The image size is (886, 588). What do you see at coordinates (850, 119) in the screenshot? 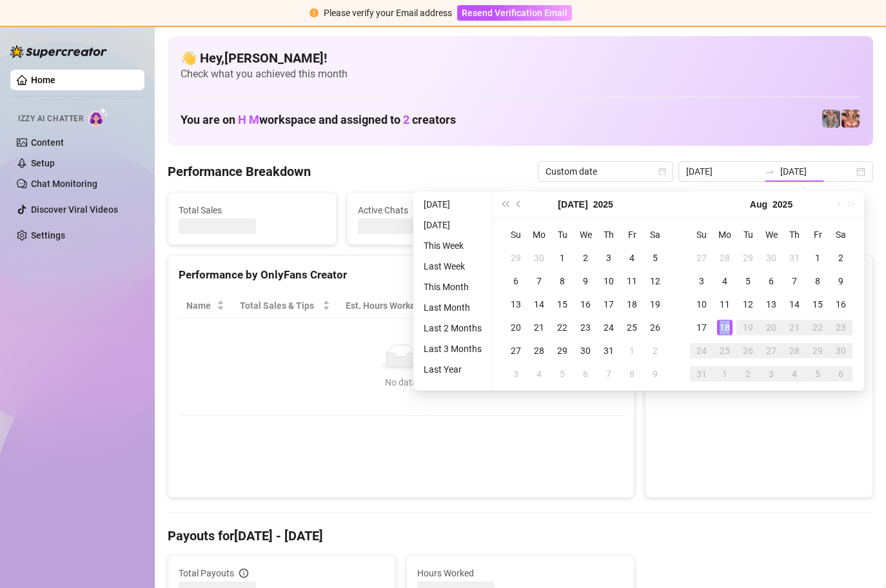
I see `img: pennylondon` at bounding box center [850, 119].